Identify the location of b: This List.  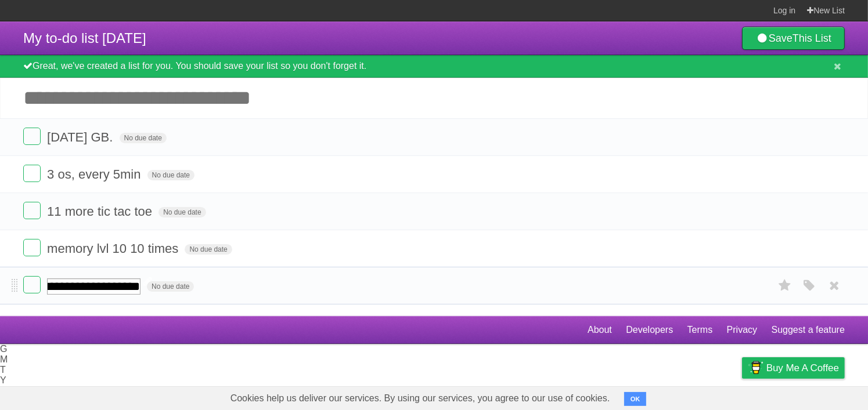
(812, 38).